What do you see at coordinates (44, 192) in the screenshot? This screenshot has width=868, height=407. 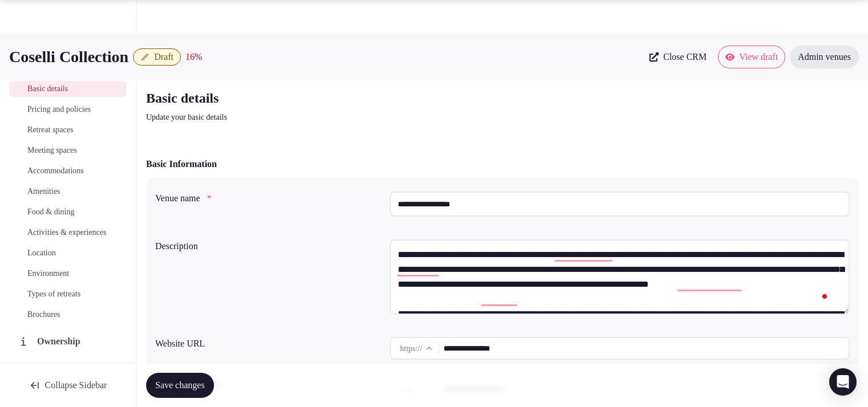 I see `span: Amenities` at bounding box center [44, 192].